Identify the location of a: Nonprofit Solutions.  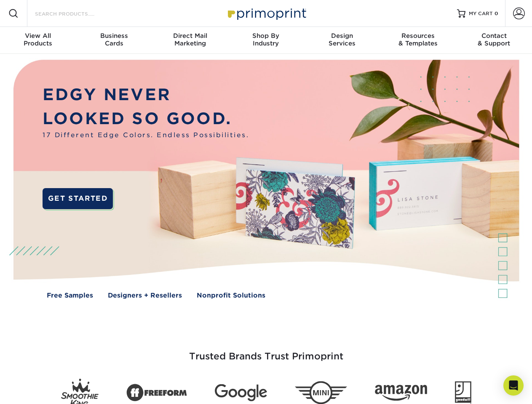
(231, 295).